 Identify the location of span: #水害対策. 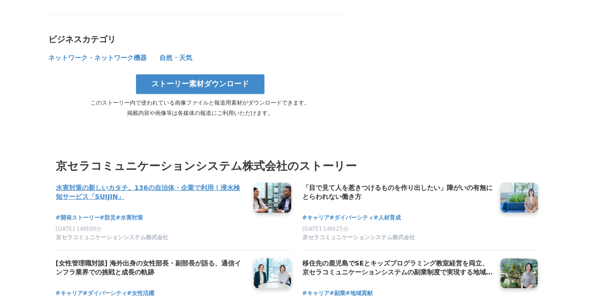
(129, 217).